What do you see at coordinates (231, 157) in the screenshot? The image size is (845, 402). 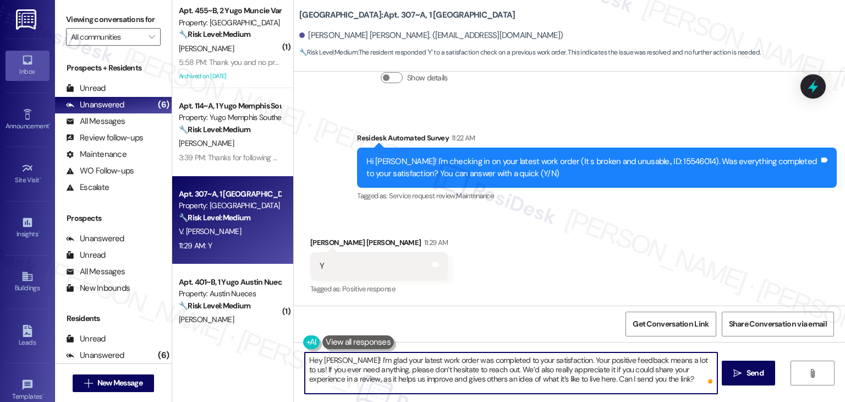 I see `div: 3:39 PM: Thanks for following up!` at bounding box center [231, 157].